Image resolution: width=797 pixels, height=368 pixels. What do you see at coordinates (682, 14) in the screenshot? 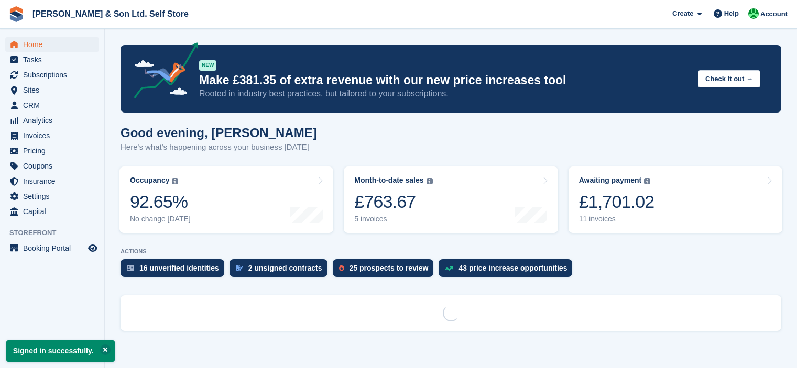
I see `span: Create` at bounding box center [682, 14].